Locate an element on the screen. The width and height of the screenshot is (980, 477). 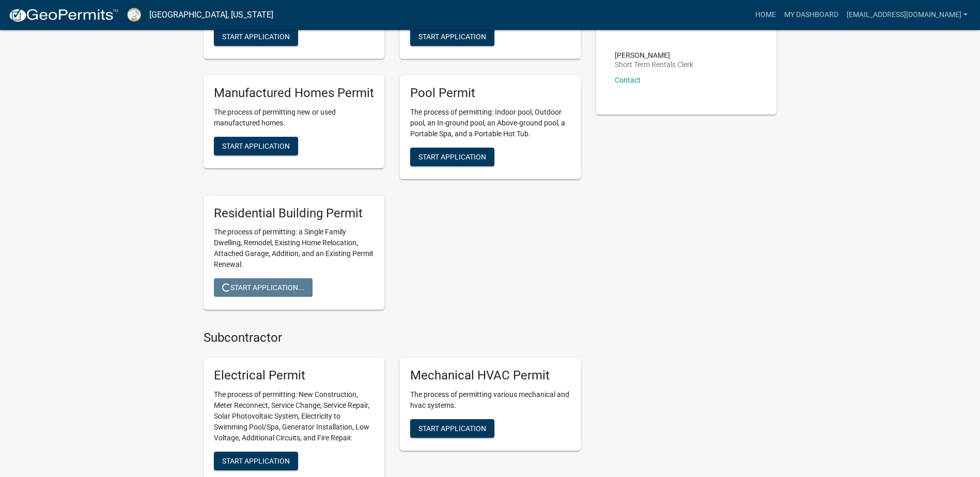
h5: Manufactured Homes Permit is located at coordinates (294, 93).